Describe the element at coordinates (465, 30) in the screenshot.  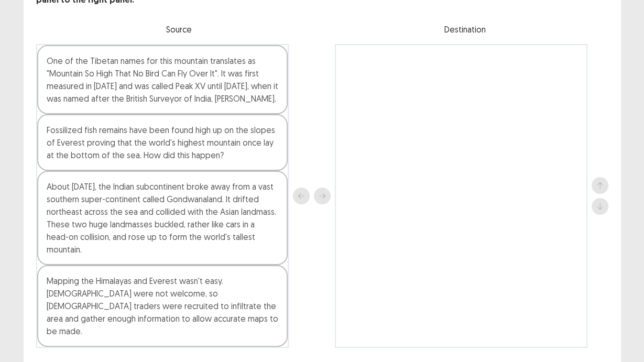
I see `p: Destination` at that location.